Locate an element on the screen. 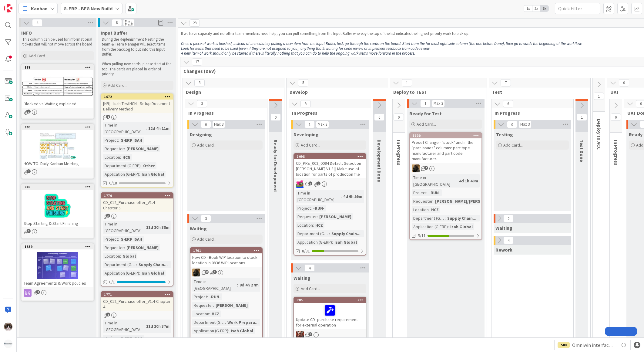  div: 890 is located at coordinates (59, 127).